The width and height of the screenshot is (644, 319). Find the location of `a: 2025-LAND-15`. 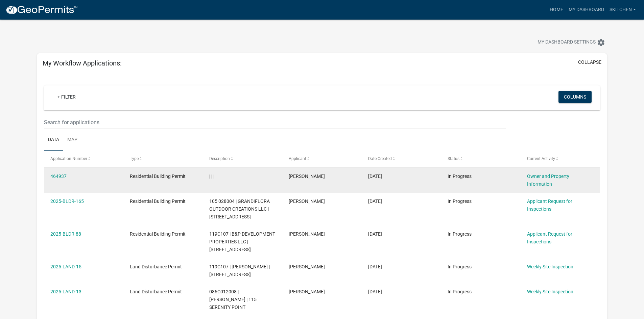

a: 2025-LAND-15 is located at coordinates (66, 267).